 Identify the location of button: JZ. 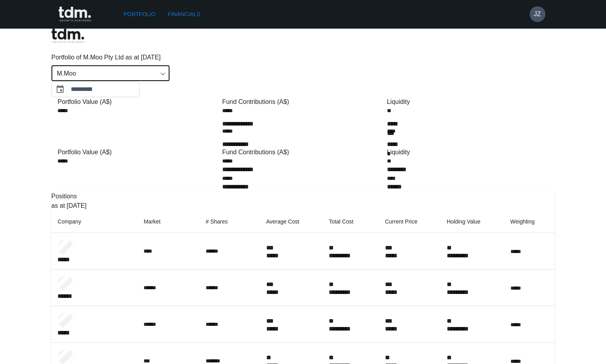
(538, 14).